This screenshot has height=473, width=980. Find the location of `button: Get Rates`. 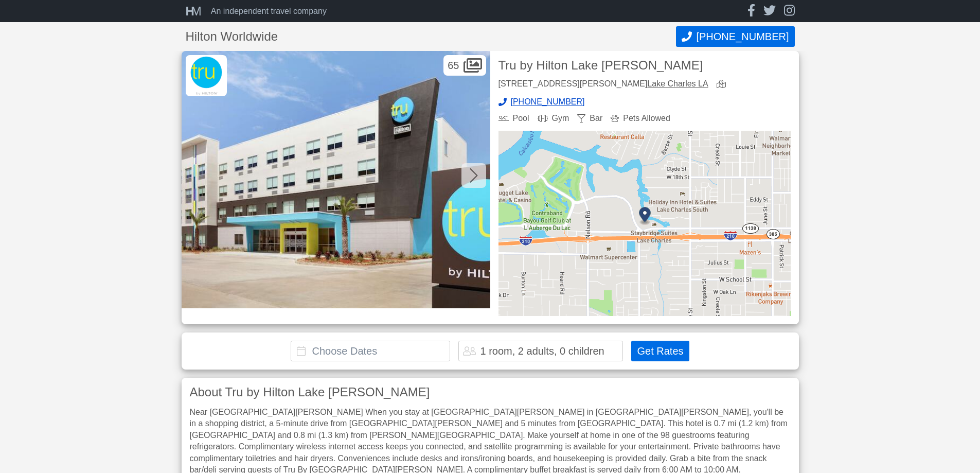

button: Get Rates is located at coordinates (660, 351).